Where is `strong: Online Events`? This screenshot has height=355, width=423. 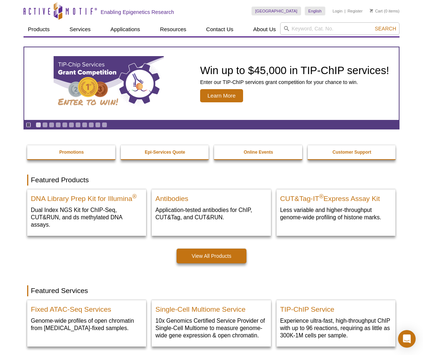
strong: Online Events is located at coordinates (258, 152).